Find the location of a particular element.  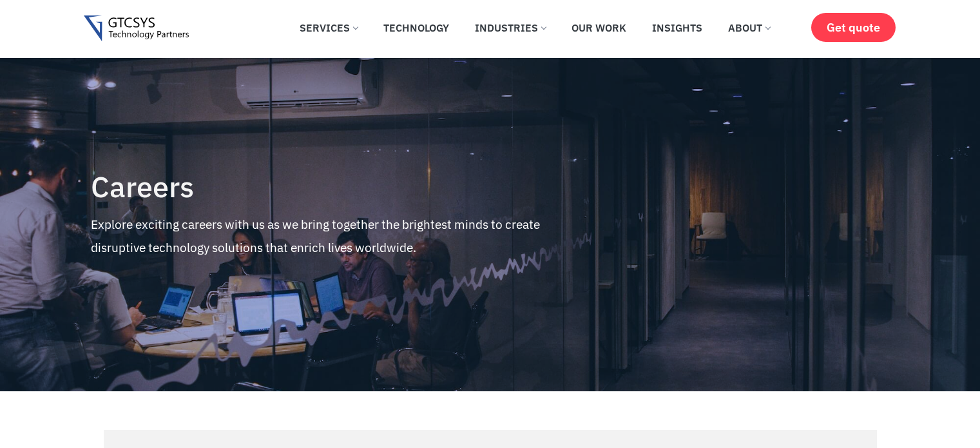

span: Get quote is located at coordinates (854, 27).